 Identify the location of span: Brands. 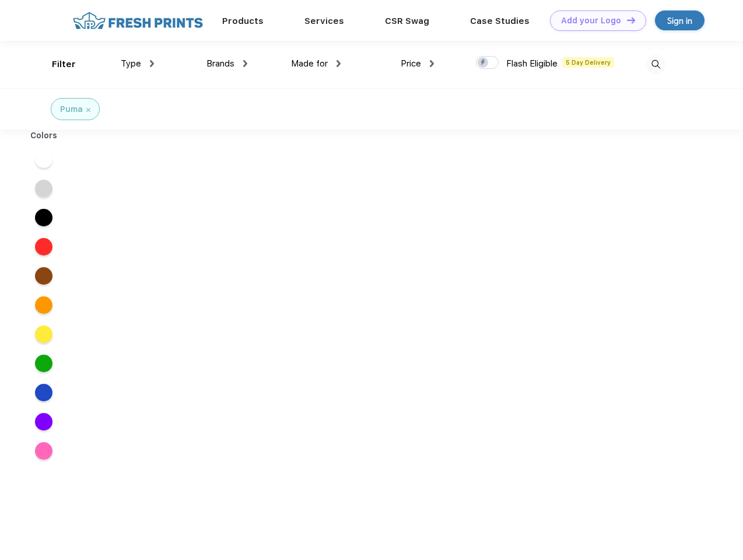
(220, 64).